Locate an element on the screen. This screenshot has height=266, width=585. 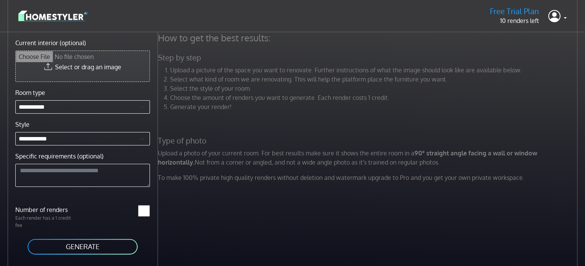
label: Style is located at coordinates (22, 124).